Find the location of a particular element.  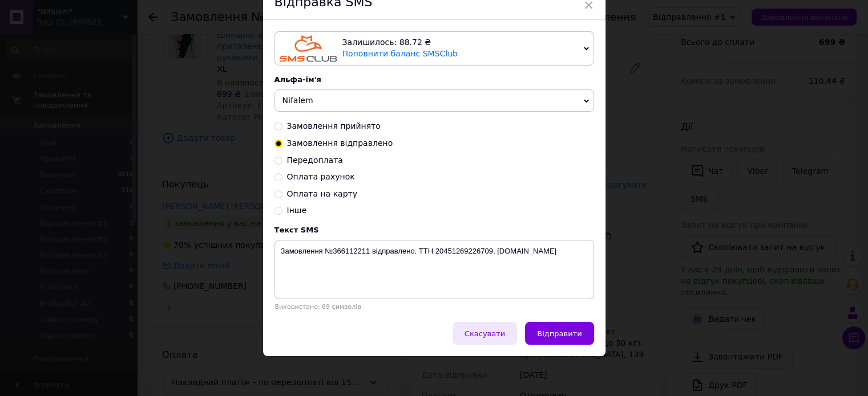

span: Замовлення прийнято is located at coordinates (334, 126).